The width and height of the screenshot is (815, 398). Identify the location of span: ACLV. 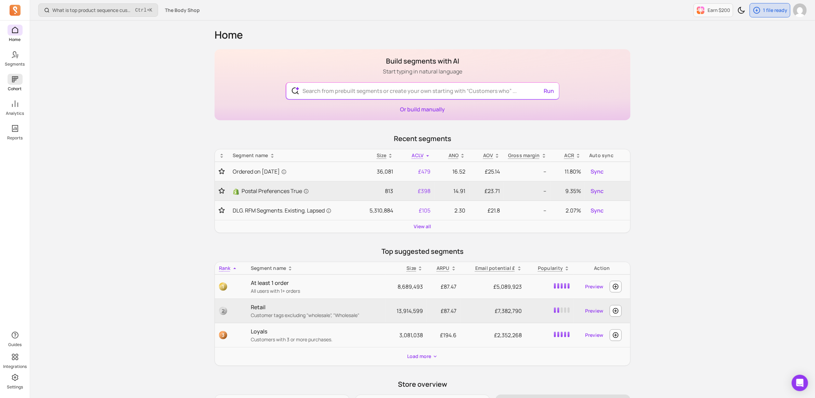
(418, 155).